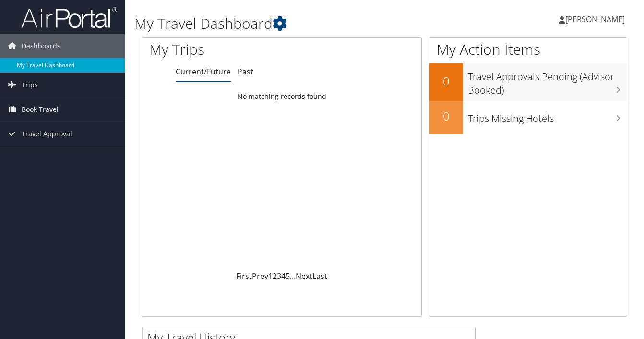  I want to click on a: First, so click(244, 276).